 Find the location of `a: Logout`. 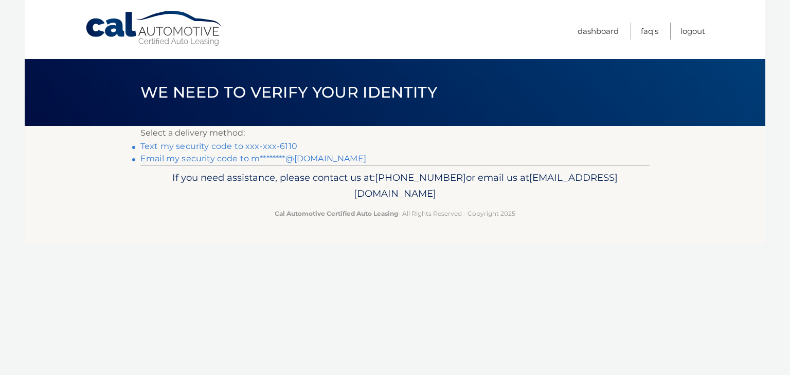

a: Logout is located at coordinates (693, 31).